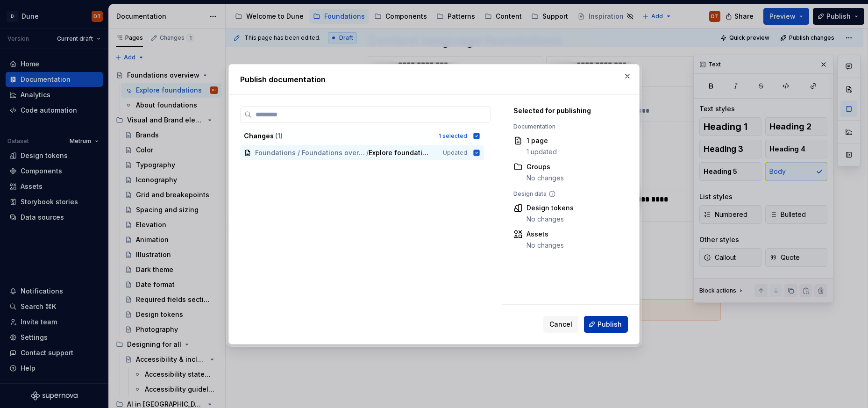 The width and height of the screenshot is (868, 408). Describe the element at coordinates (550, 208) in the screenshot. I see `div: Design tokens` at that location.